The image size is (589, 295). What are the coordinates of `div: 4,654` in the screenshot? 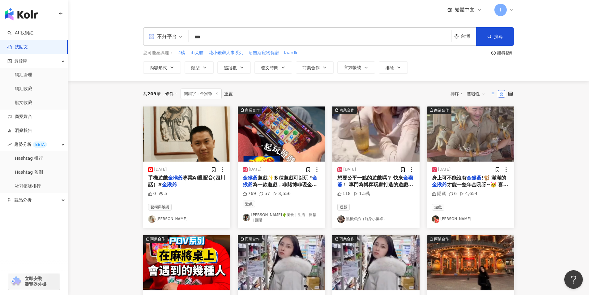 It's located at (469, 194).